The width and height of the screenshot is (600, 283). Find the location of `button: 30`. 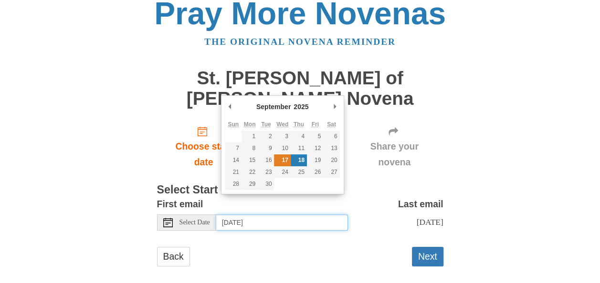

button: 30 is located at coordinates (266, 184).